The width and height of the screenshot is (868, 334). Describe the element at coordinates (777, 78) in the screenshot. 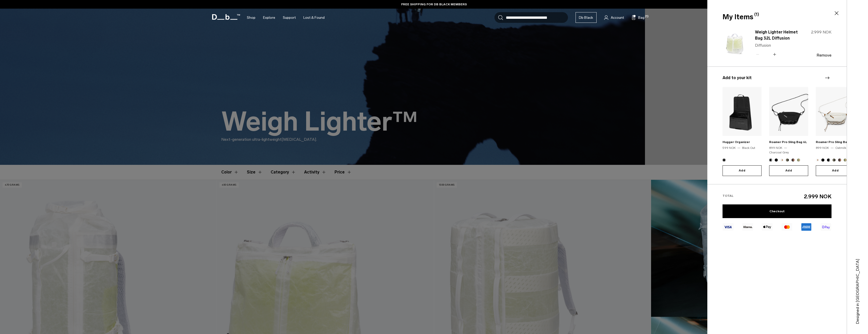

I see `h3: Add to your kit` at that location.